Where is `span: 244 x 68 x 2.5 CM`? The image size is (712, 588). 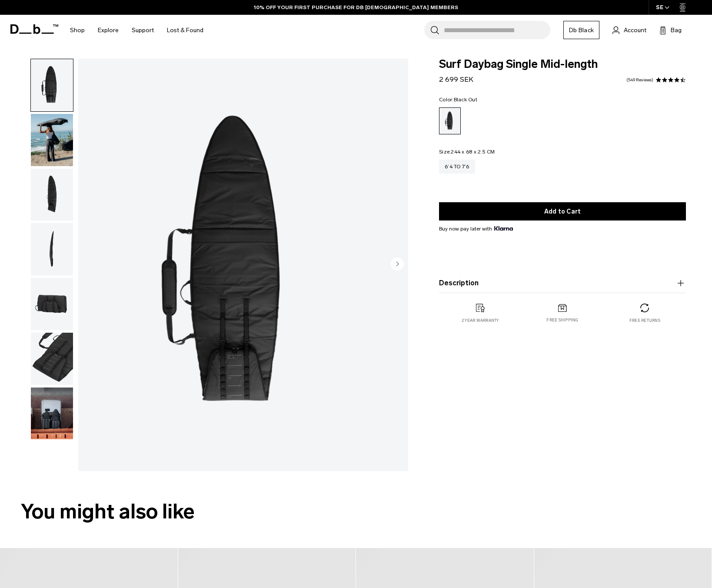
span: 244 x 68 x 2.5 CM is located at coordinates (473, 152).